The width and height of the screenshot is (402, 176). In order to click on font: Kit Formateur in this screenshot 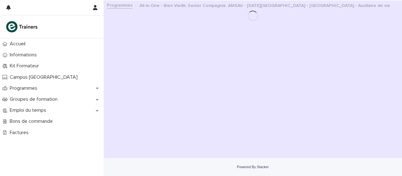, I will do `click(24, 66)`.